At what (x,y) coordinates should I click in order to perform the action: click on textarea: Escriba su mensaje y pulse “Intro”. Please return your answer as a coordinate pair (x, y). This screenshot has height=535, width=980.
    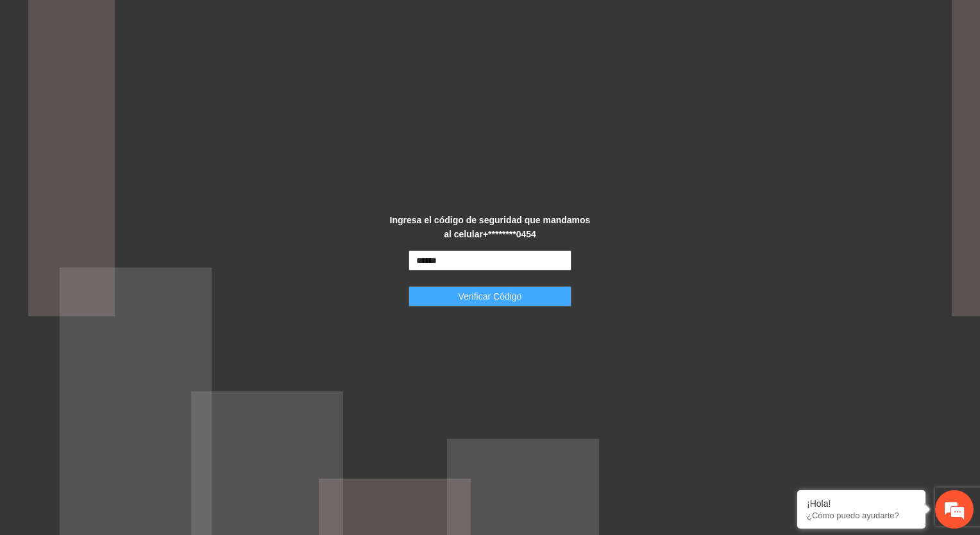
    Looking at the image, I should click on (125, 373).